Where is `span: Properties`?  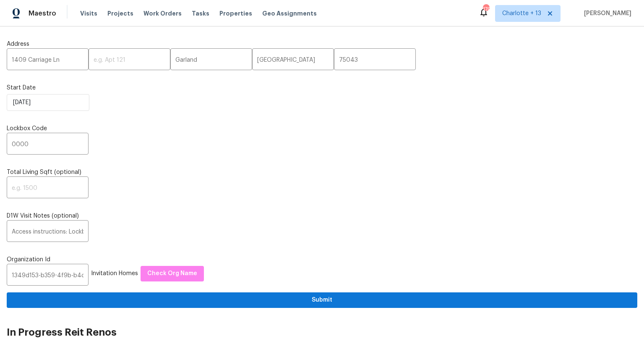
span: Properties is located at coordinates (236, 13).